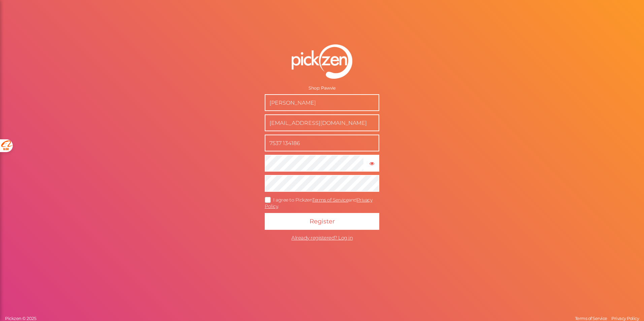  Describe the element at coordinates (322, 62) in the screenshot. I see `img: pz-logo-white.png` at that location.